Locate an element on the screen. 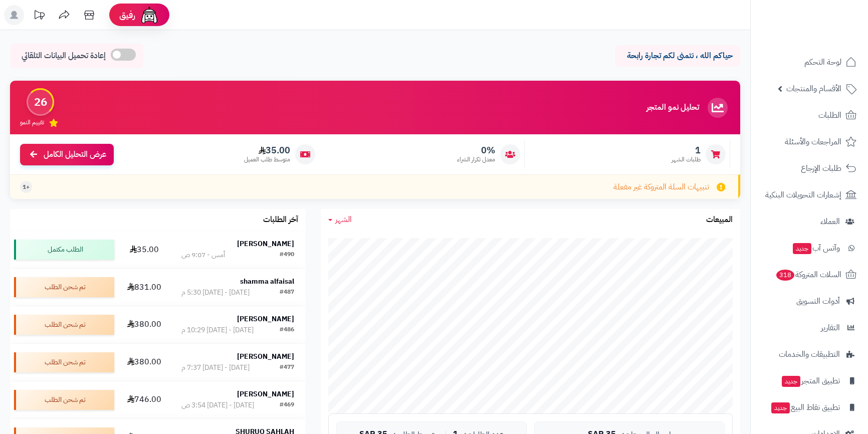 This screenshot has height=434, width=868. div: #477 is located at coordinates (286, 368).